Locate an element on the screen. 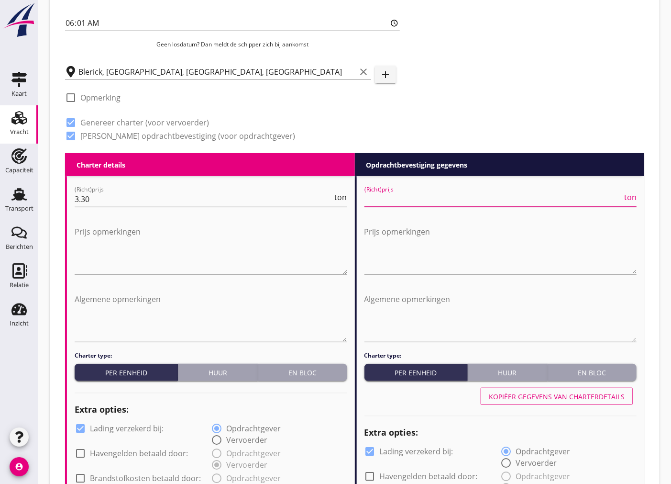 The image size is (671, 484). label: Brandstofkosten betaald door: is located at coordinates (145, 478).